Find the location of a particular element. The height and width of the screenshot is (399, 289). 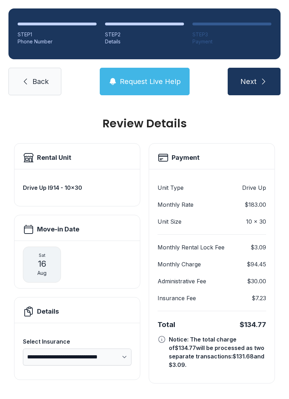

div: $134.77 is located at coordinates (253, 325).